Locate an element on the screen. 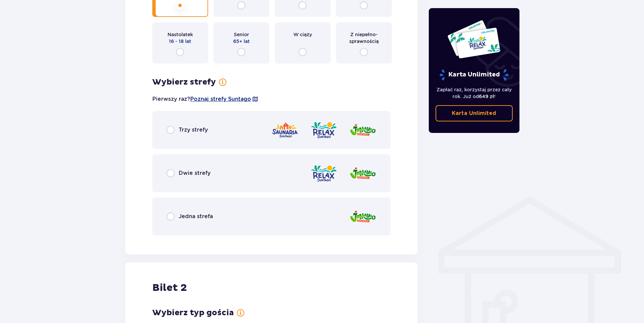 The image size is (644, 323). p: Pierwszy raz? is located at coordinates (205, 99).